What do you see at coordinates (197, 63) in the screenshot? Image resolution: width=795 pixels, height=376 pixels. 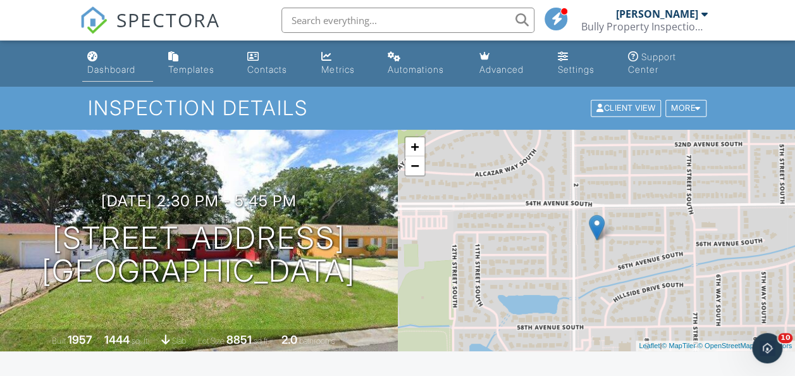 I see `a: Templates` at bounding box center [197, 63].